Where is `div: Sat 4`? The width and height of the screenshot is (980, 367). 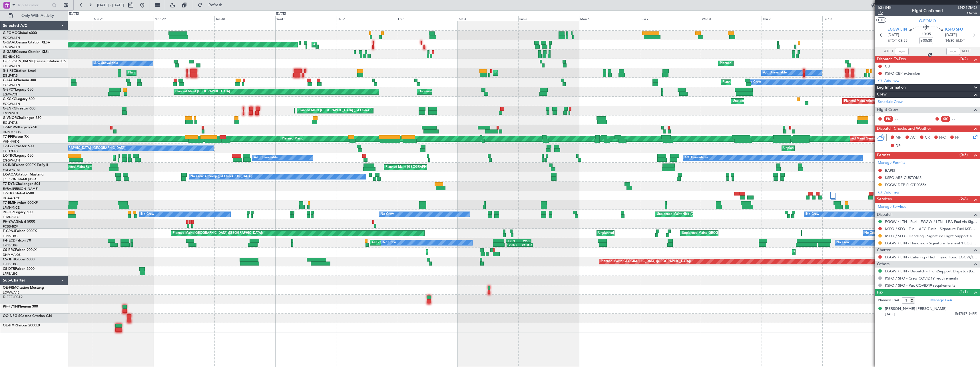 div: Sat 4 is located at coordinates (488, 18).